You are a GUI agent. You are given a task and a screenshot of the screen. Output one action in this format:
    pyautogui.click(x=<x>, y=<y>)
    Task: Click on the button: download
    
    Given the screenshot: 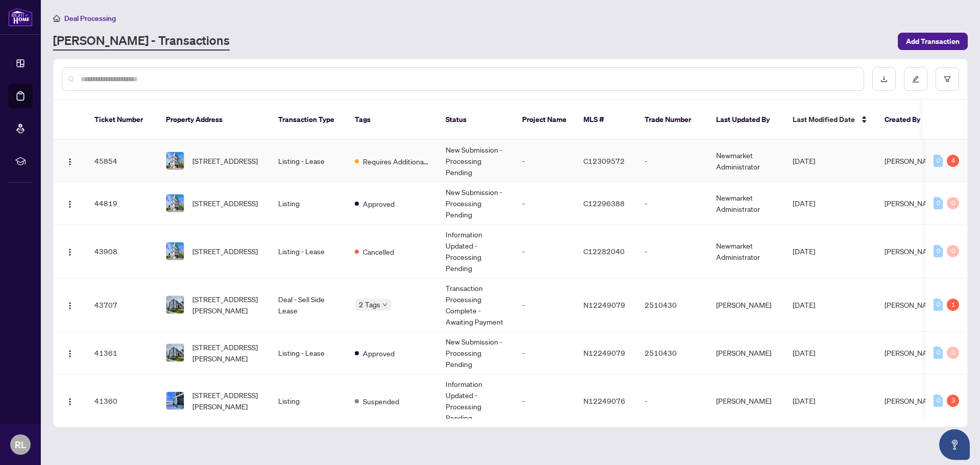 What is the action you would take?
    pyautogui.click(x=884, y=79)
    